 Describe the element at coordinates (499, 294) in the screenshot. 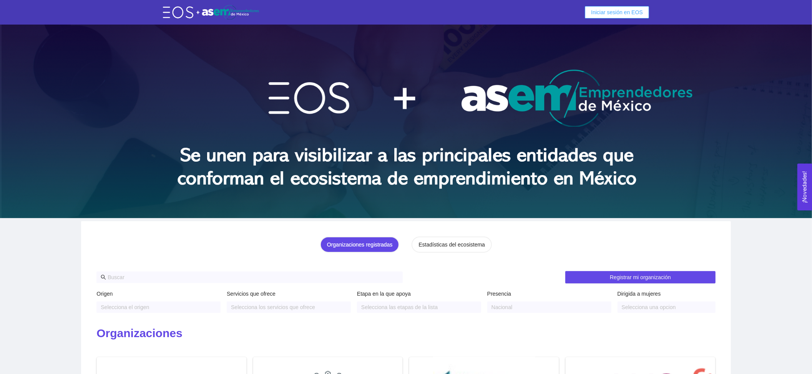

I see `label: Presencia` at that location.